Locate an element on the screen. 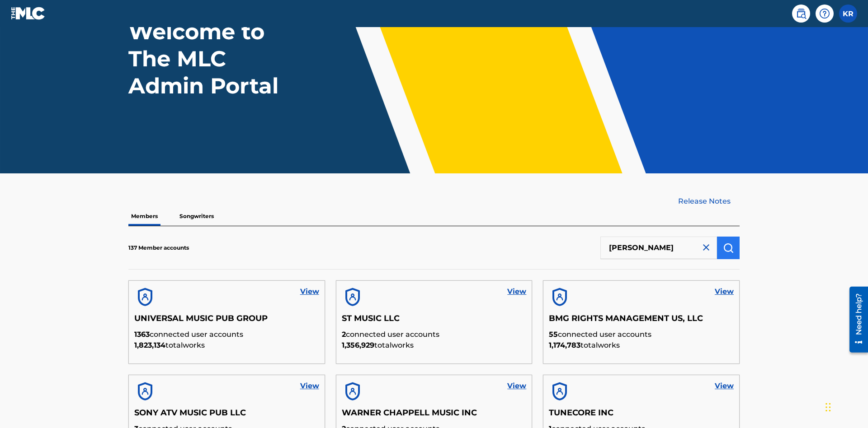  h5: ST MUSIC LLC is located at coordinates (434, 321).